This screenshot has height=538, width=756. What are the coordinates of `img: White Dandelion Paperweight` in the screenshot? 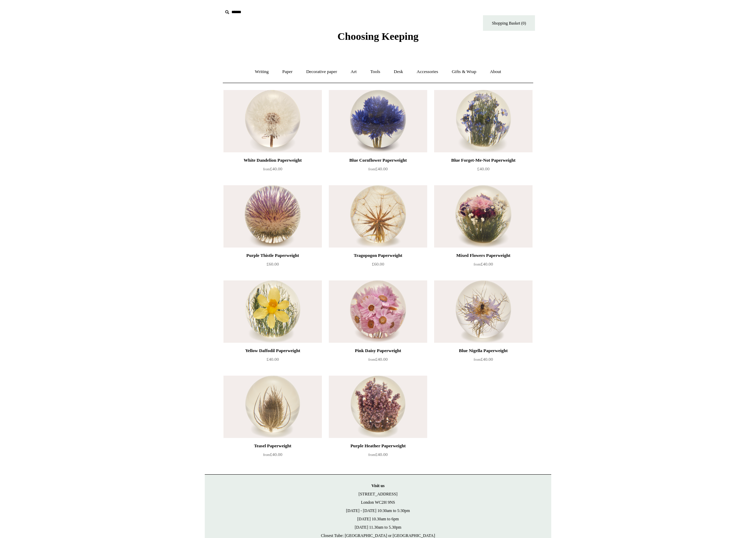 It's located at (273, 121).